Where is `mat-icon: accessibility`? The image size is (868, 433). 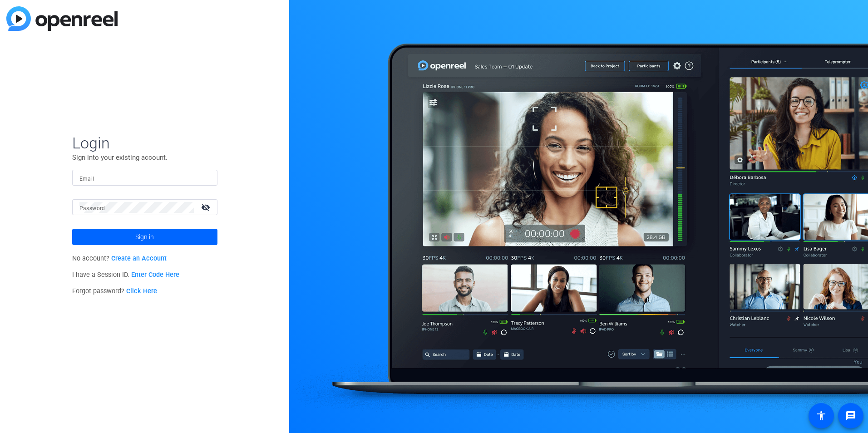 mat-icon: accessibility is located at coordinates (822, 416).